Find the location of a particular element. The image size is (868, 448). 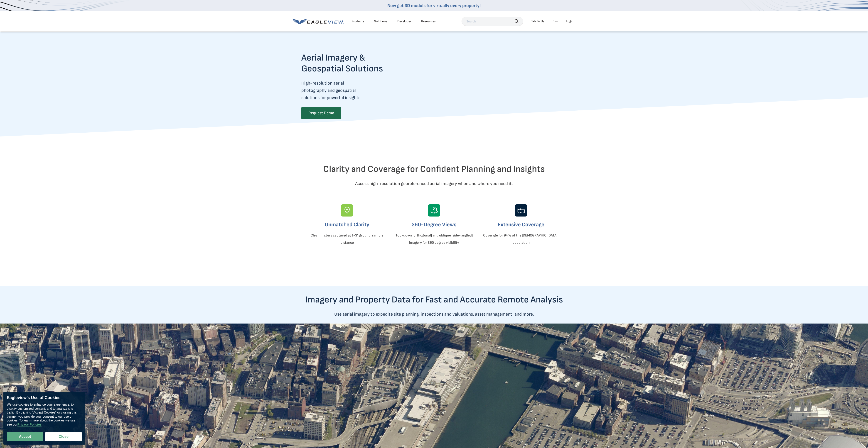

p: Access high-resolution georeferenced aerial imagery when and where you need it. is located at coordinates (434, 184).